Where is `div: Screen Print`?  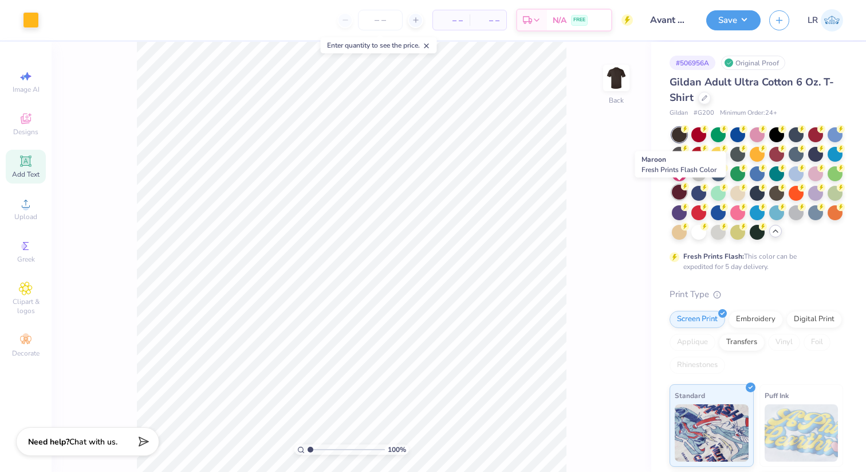
div: Screen Print is located at coordinates (697, 319).